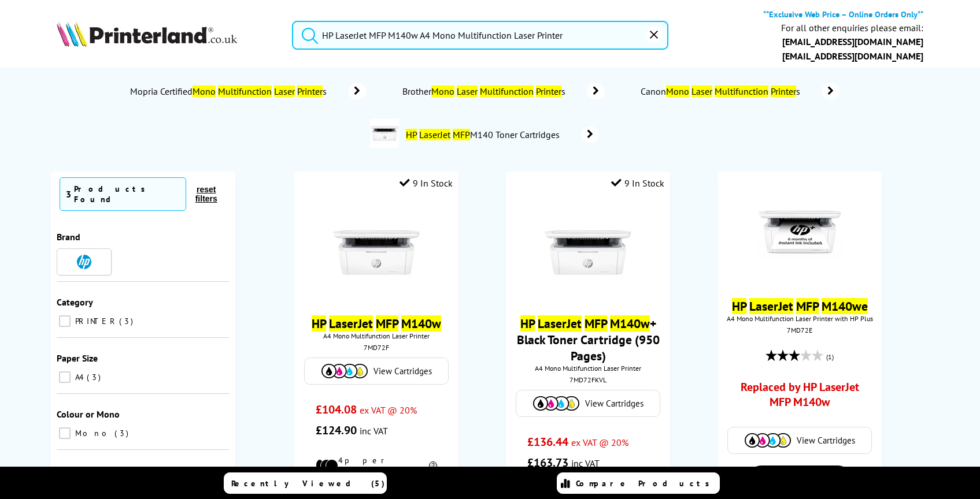 The image size is (980, 499). What do you see at coordinates (248, 91) in the screenshot?
I see `a: Mopria CertifiedMono Multifunction Laser Printers` at bounding box center [248, 91].